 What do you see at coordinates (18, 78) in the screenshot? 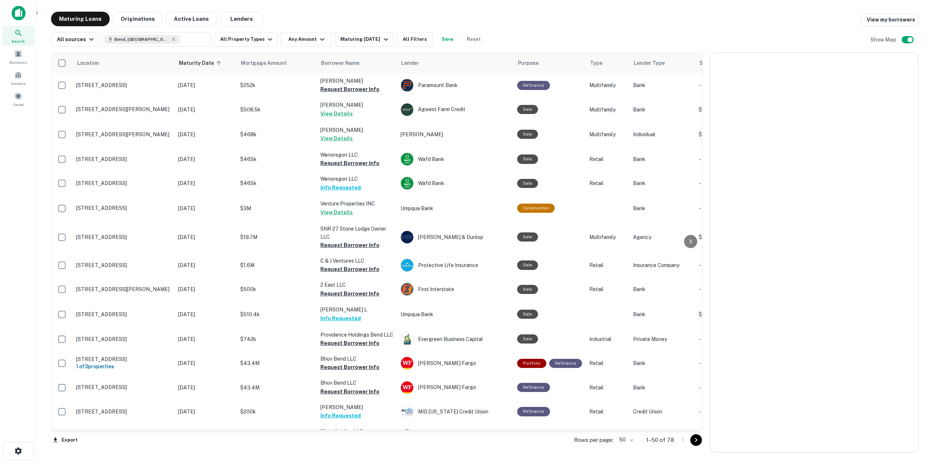
I see `div: Contacts` at bounding box center [18, 78].